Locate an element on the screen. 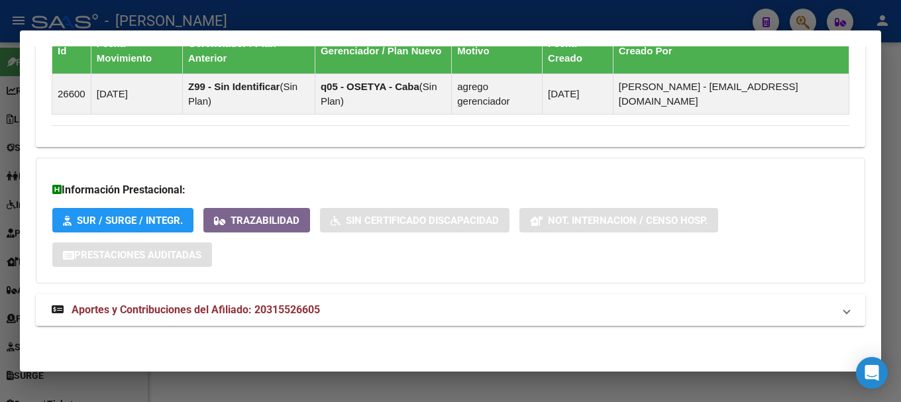 The height and width of the screenshot is (402, 901). button: Trazabilidad is located at coordinates (256, 220).